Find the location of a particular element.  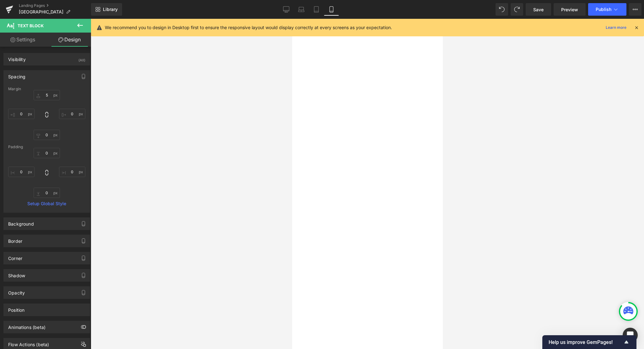

div: Background is located at coordinates (21, 222).